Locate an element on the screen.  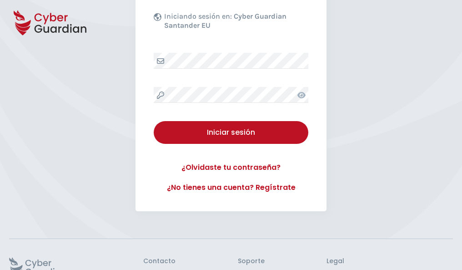
a: ¿Olvidaste tu contraseña? is located at coordinates (231, 167).